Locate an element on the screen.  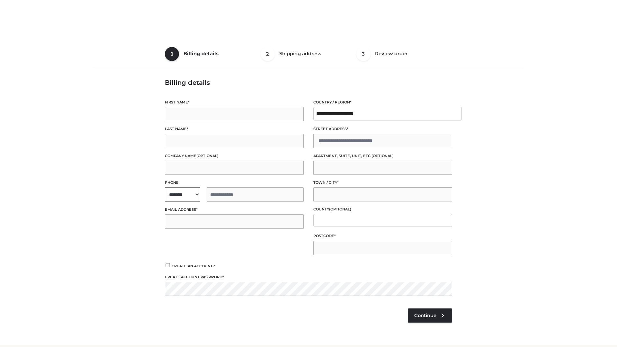
label: Apartment, suite, unit, etc. is located at coordinates (383, 156).